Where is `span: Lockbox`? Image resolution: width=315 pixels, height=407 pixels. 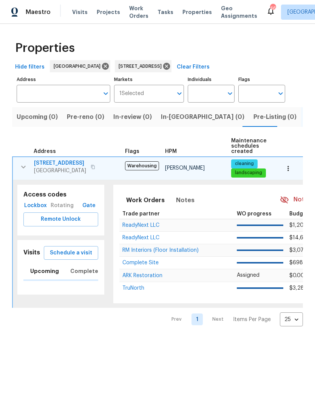 span: Lockbox is located at coordinates (36, 205).